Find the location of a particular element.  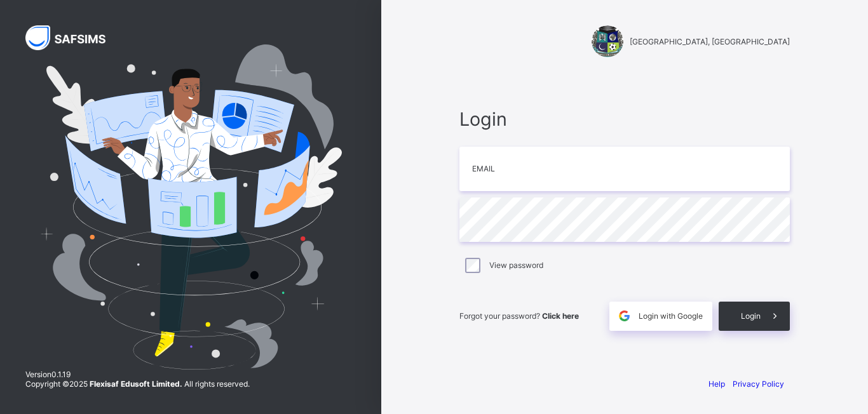

a: Privacy Policy is located at coordinates (758, 384).